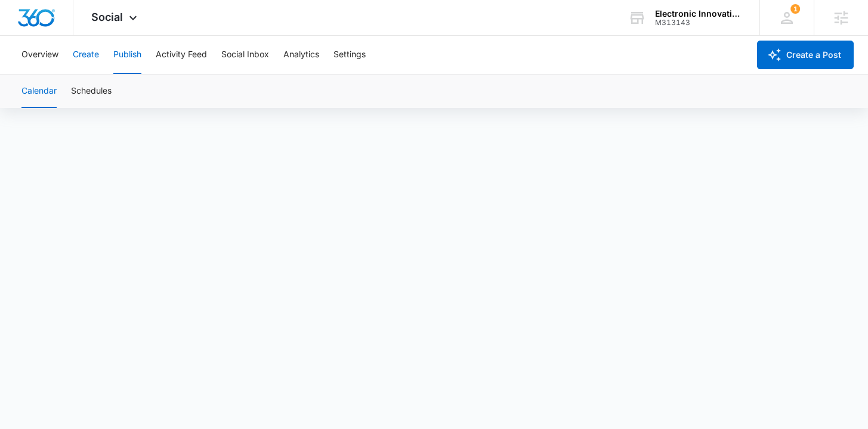 The height and width of the screenshot is (429, 868). What do you see at coordinates (40, 55) in the screenshot?
I see `button: Overview` at bounding box center [40, 55].